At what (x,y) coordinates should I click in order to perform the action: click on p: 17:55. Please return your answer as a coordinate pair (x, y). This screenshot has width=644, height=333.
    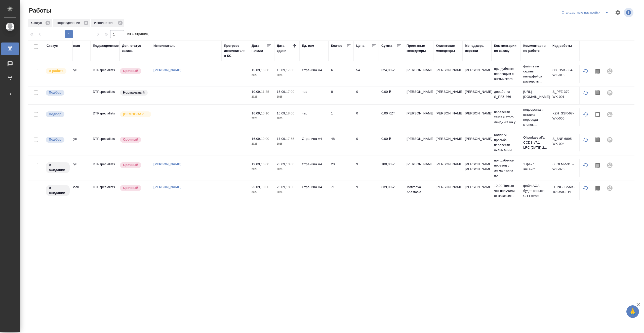
    Looking at the image, I should click on (290, 138).